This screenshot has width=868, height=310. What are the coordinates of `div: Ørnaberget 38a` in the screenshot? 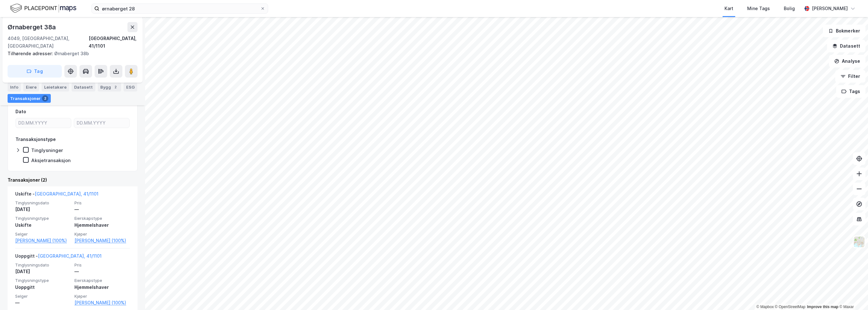 It's located at (32, 27).